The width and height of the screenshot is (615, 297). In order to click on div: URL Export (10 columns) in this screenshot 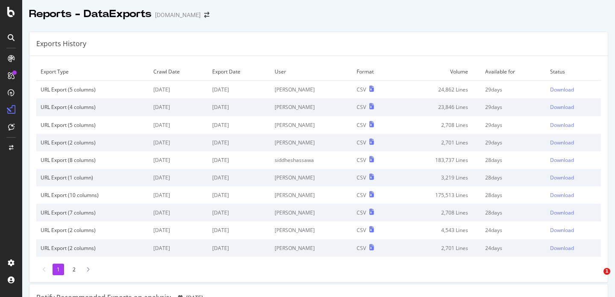, I will do `click(93, 195)`.